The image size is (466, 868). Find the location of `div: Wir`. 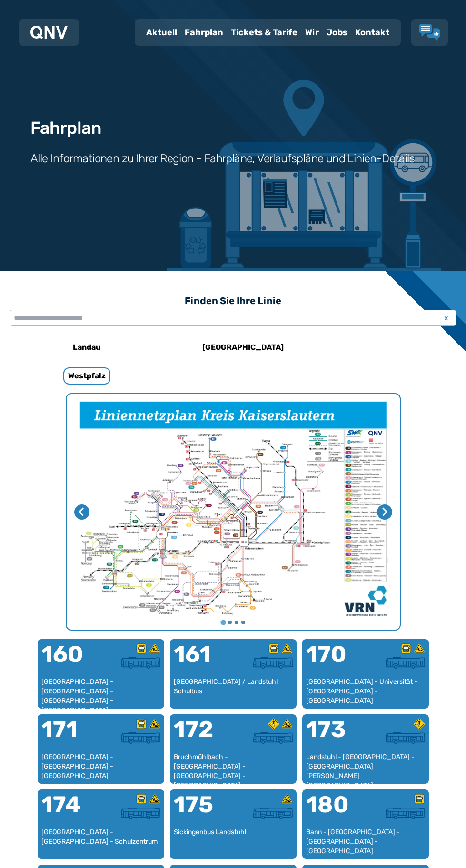

div: Wir is located at coordinates (312, 32).